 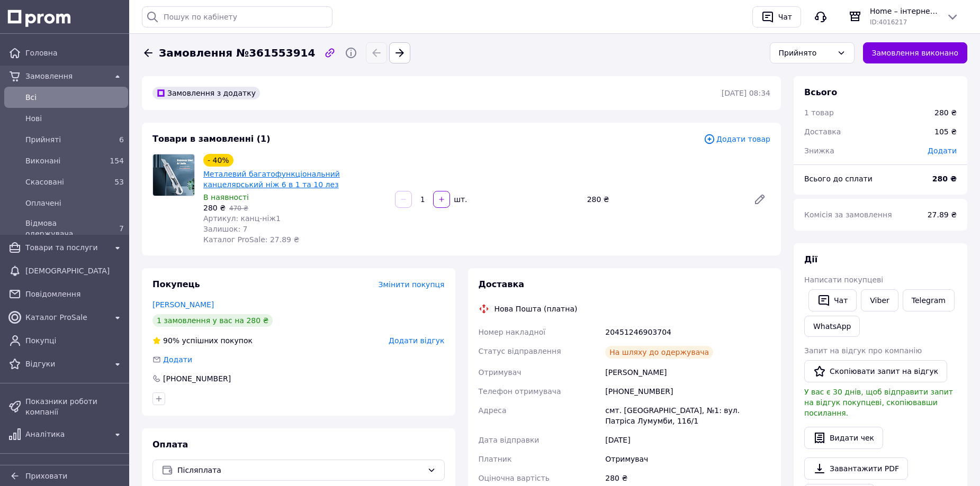 What do you see at coordinates (416, 341) in the screenshot?
I see `span: Додати відгук` at bounding box center [416, 341].